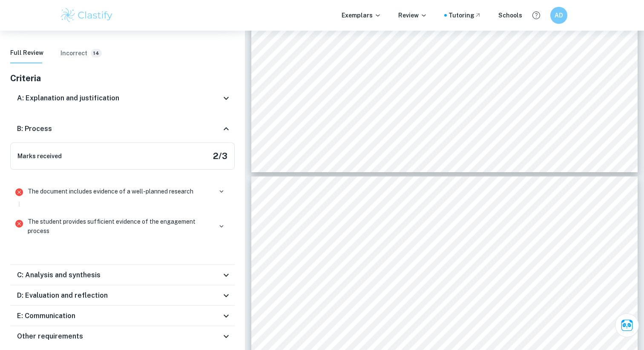 This screenshot has width=644, height=350. Describe the element at coordinates (122, 336) in the screenshot. I see `div: Other requirements` at that location.